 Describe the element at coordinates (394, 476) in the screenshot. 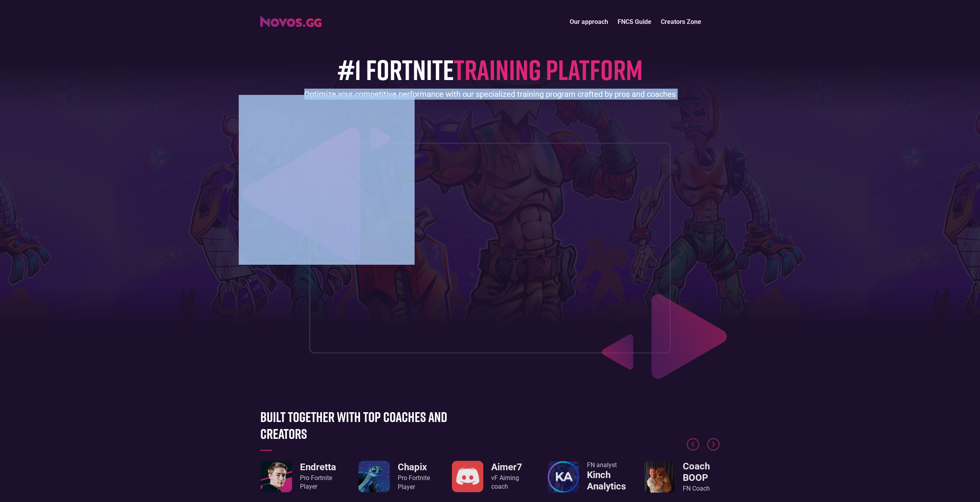

I see `a: ChapixPro FortnitePlayer` at that location.